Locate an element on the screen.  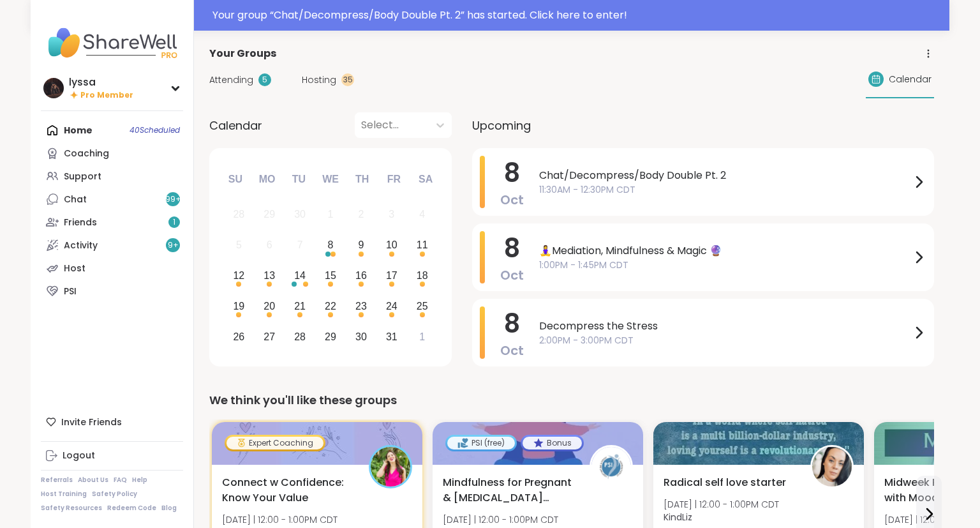
div: 19 is located at coordinates (238, 306).